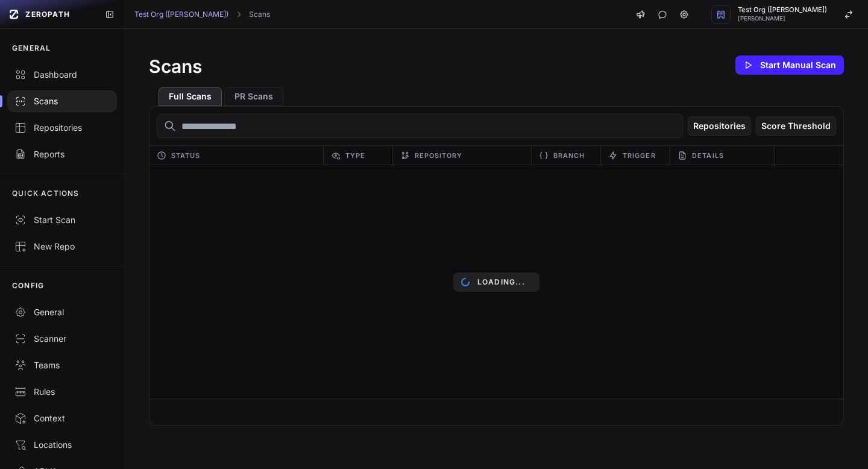  I want to click on svg: chevron right,, so click(239, 15).